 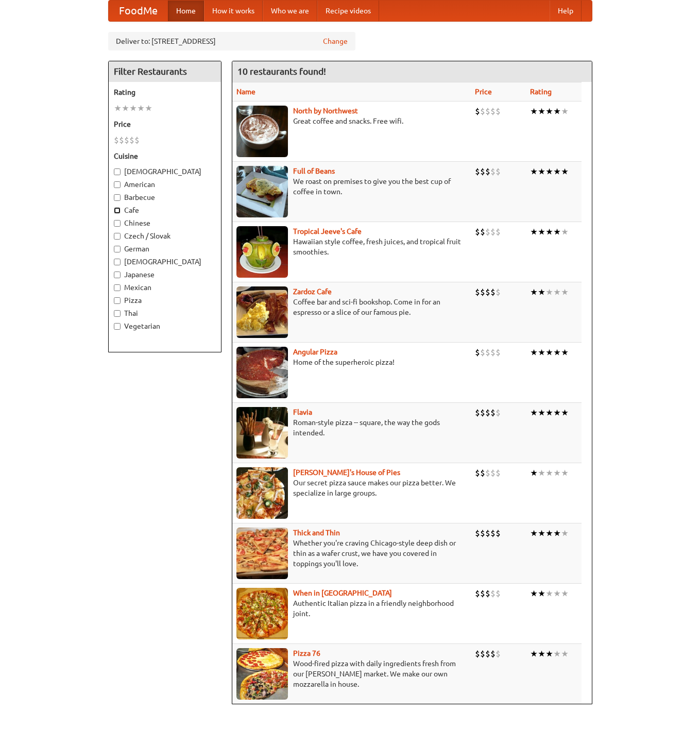 What do you see at coordinates (352, 187) in the screenshot?
I see `p: We roast on premises to give you the best cup of coffee in town.` at bounding box center [352, 187].